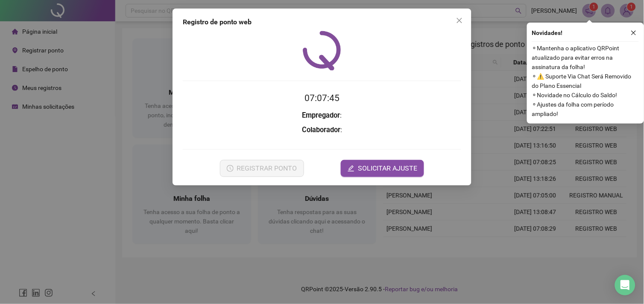  What do you see at coordinates (585, 95) in the screenshot?
I see `span: ⚬ Novidade no Cálculo do Saldo!` at bounding box center [585, 95].